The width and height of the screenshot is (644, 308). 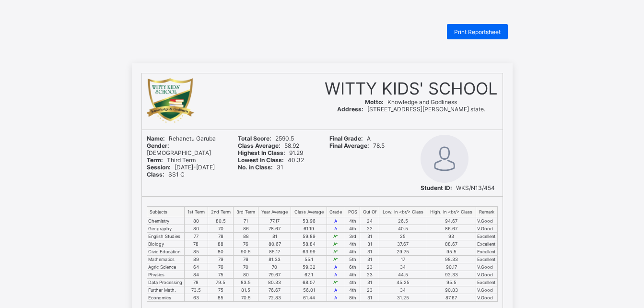 What do you see at coordinates (275, 211) in the screenshot?
I see `th: Year Average` at bounding box center [275, 211].